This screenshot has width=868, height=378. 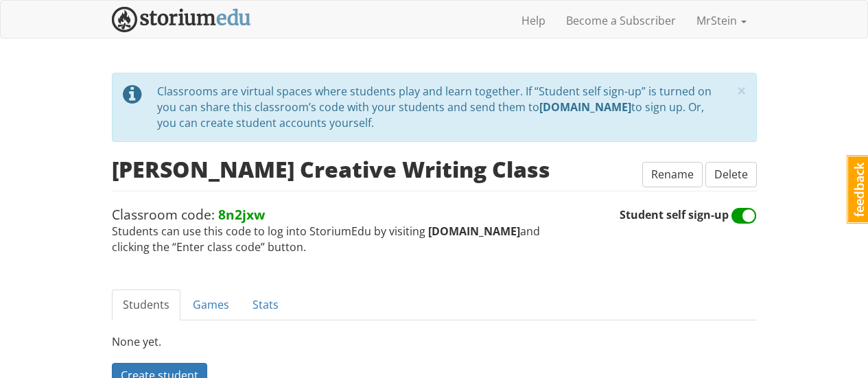 What do you see at coordinates (210, 305) in the screenshot?
I see `a: Games` at bounding box center [210, 305].